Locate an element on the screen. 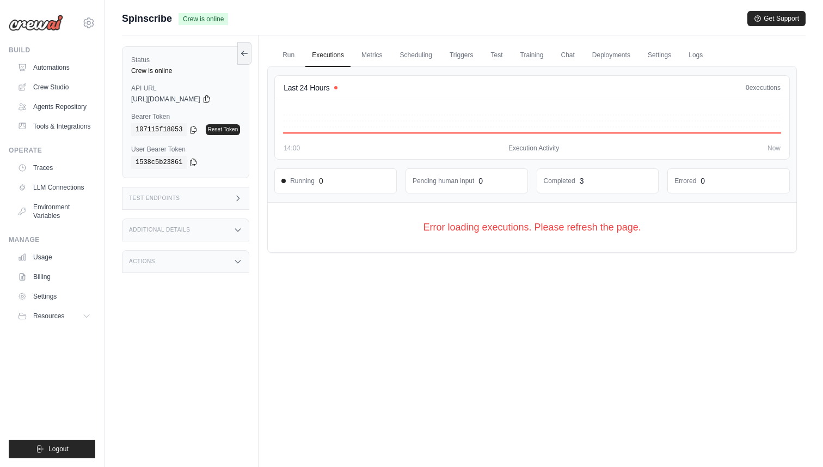 Image resolution: width=823 pixels, height=467 pixels. a: LLM Connections is located at coordinates (54, 187).